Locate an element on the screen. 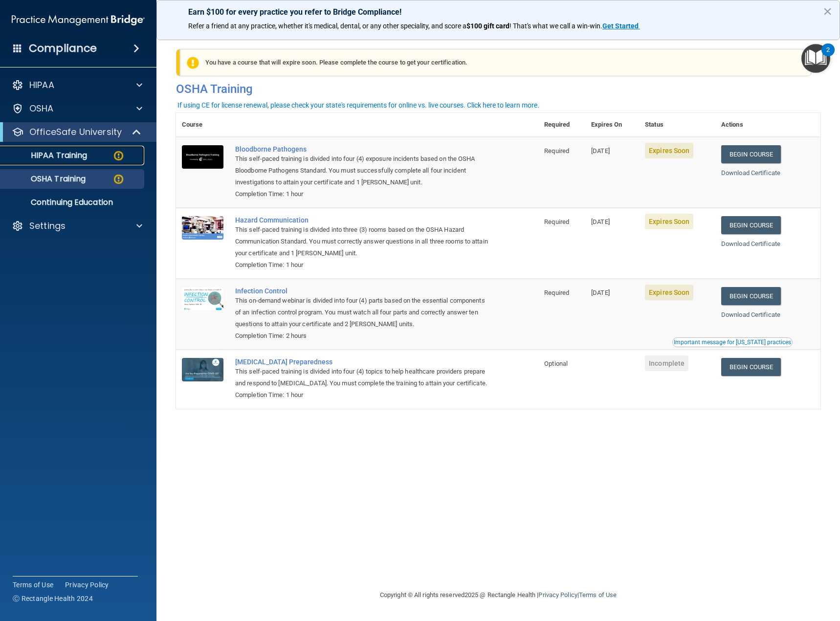  span: Optional is located at coordinates (556, 363).